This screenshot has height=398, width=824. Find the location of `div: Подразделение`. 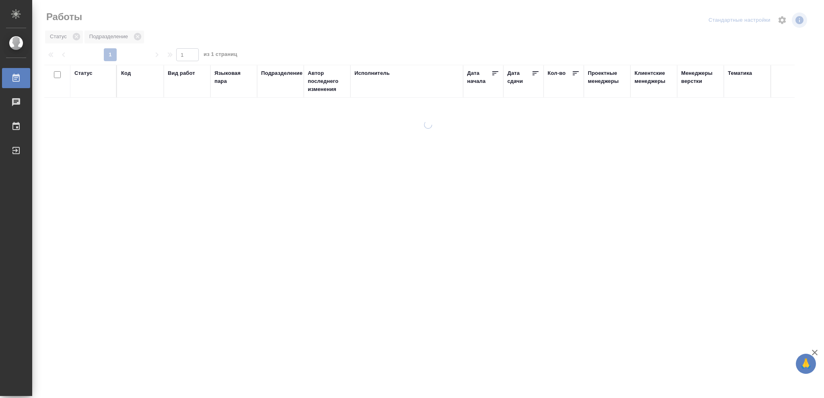

div: Подразделение is located at coordinates (282, 73).